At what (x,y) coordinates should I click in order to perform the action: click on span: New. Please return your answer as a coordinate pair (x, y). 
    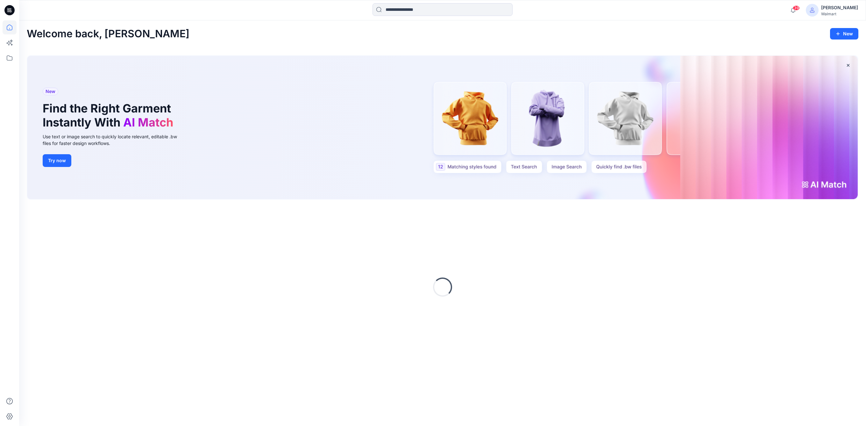
    Looking at the image, I should click on (50, 91).